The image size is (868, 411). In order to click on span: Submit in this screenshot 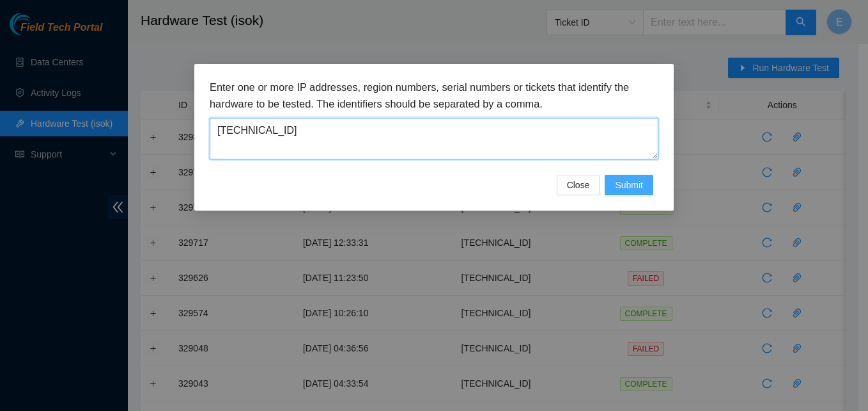, I will do `click(629, 185)`.